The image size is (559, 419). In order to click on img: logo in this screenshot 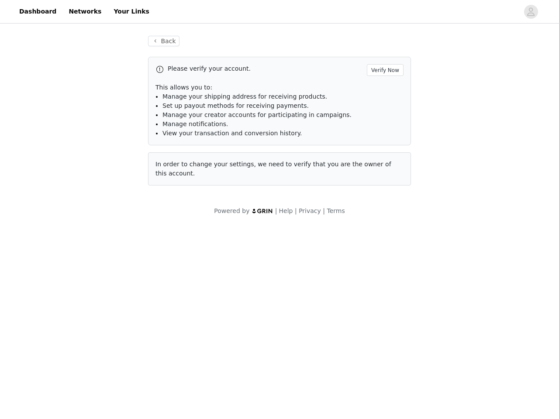, I will do `click(262, 211)`.